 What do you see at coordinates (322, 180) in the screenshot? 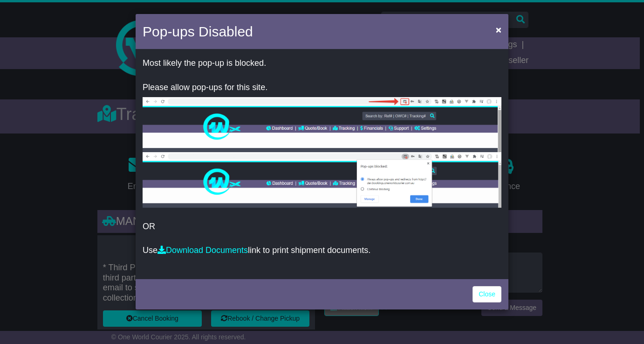
I see `img: allow-popup-2.png` at bounding box center [322, 180].